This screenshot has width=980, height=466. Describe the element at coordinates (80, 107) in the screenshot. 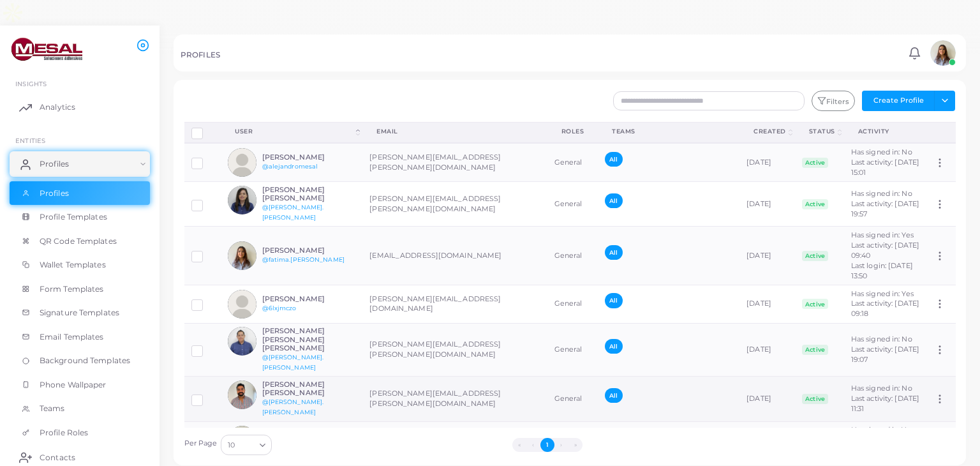

I see `a: Analytics` at that location.